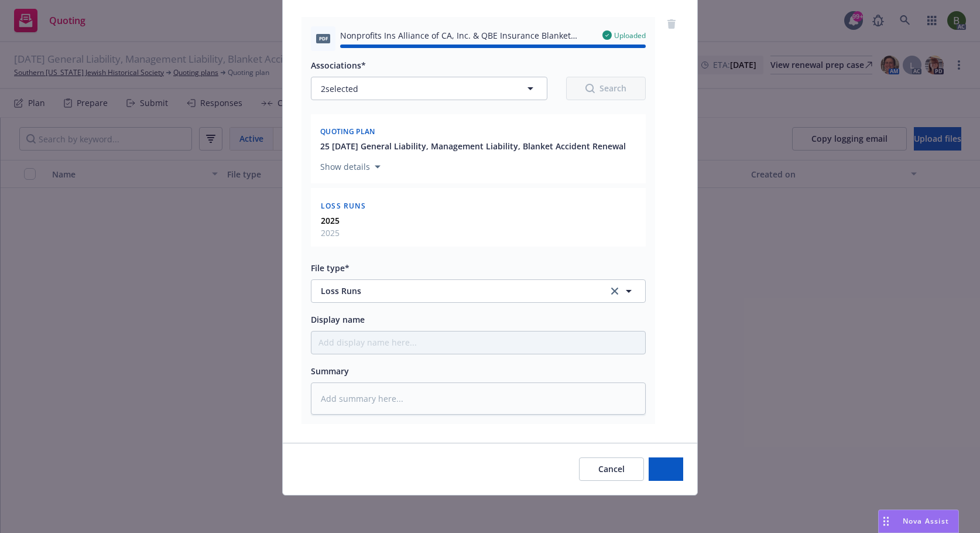  Describe the element at coordinates (330, 267) in the screenshot. I see `span: File type*` at that location.